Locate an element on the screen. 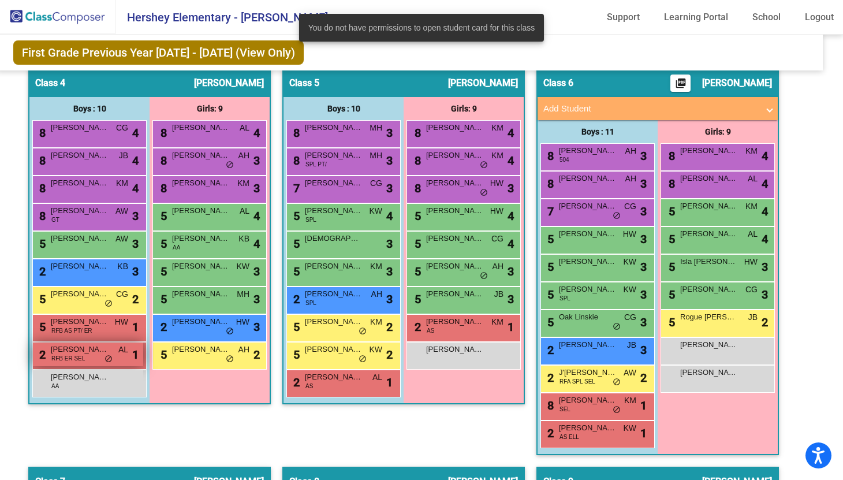  span: You do not have permissions to open student card for this class is located at coordinates (422, 28).